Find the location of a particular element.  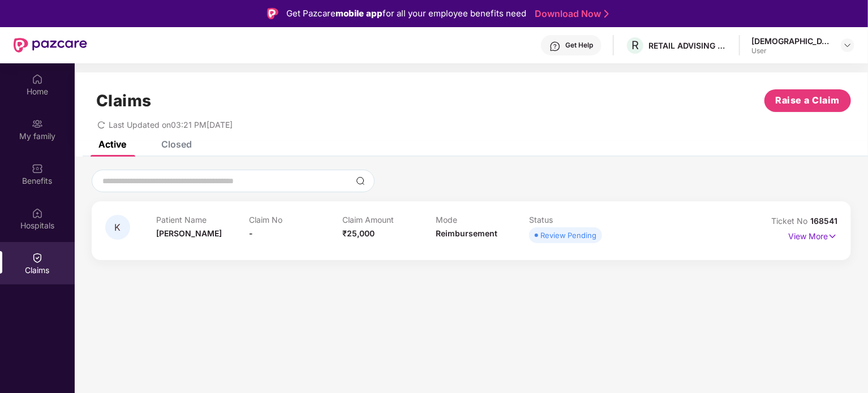

p: Mode is located at coordinates (482, 219).